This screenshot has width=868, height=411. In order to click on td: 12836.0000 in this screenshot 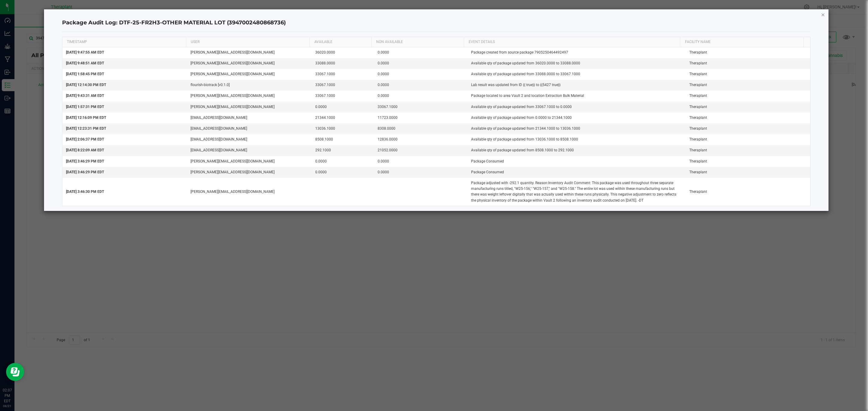, I will do `click(421, 140)`.